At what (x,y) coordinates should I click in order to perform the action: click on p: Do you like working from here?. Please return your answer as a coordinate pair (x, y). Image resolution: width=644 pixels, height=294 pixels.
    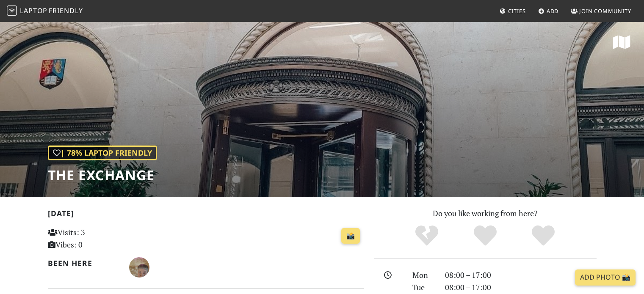
    Looking at the image, I should click on (485, 213).